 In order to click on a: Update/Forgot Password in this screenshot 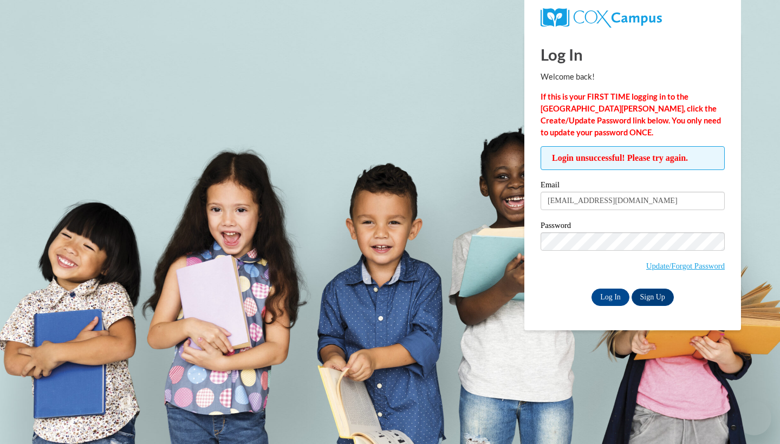, I will do `click(686, 266)`.